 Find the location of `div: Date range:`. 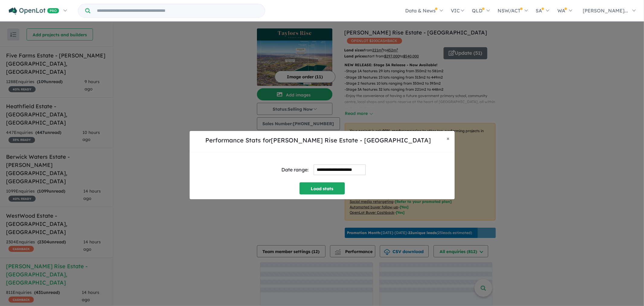

div: Date range: is located at coordinates (296, 170).